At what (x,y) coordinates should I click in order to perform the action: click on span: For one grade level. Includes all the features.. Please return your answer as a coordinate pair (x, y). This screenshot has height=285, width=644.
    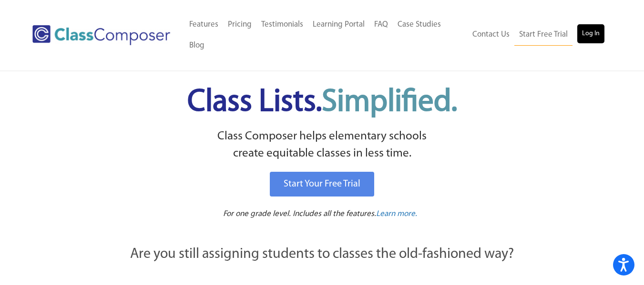
    Looking at the image, I should click on (299, 214).